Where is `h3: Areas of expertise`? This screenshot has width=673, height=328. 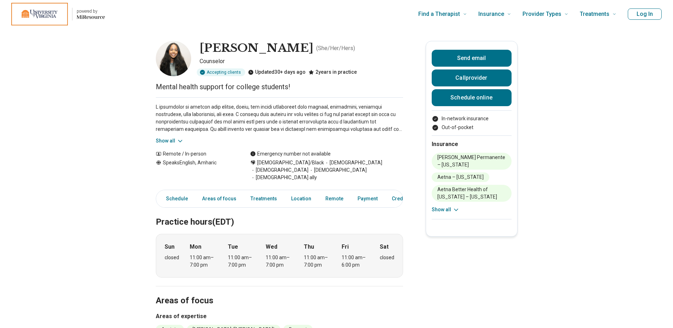 h3: Areas of expertise is located at coordinates (279, 317).